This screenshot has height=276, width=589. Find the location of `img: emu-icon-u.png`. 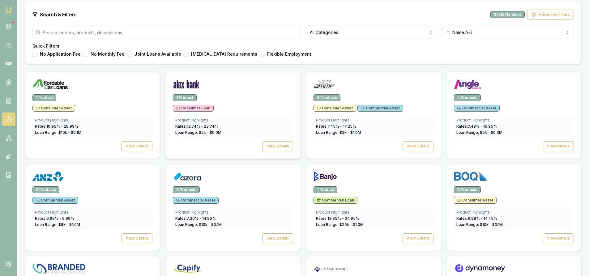

img: emu-icon-u.png is located at coordinates (9, 10).